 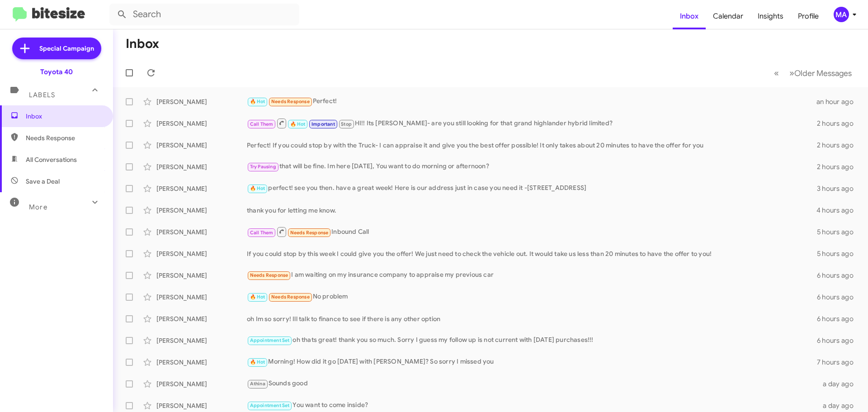 What do you see at coordinates (808, 17) in the screenshot?
I see `span: Profile` at bounding box center [808, 17].